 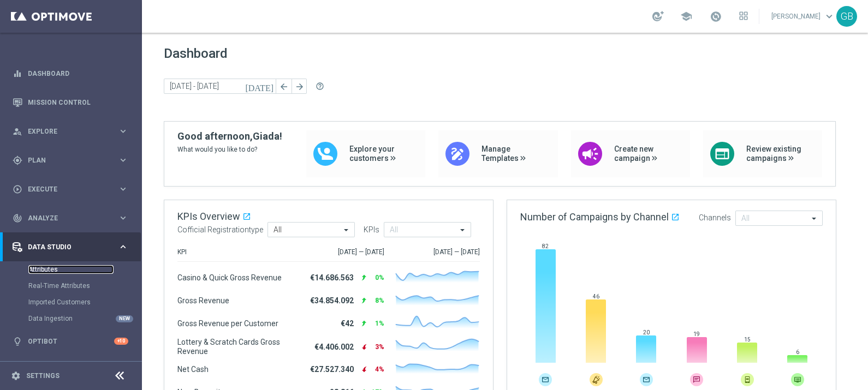 I want to click on div: Attributes, so click(x=85, y=269).